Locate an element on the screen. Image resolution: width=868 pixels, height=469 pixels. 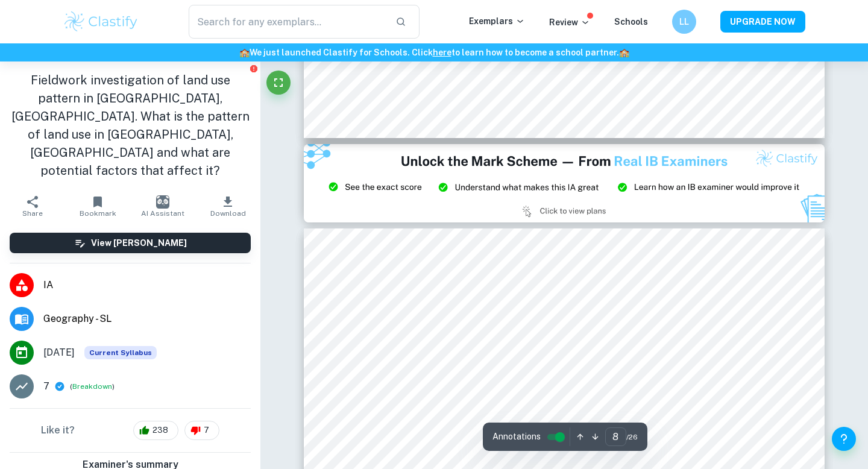
button: UPGRADE NOW is located at coordinates (763, 22).